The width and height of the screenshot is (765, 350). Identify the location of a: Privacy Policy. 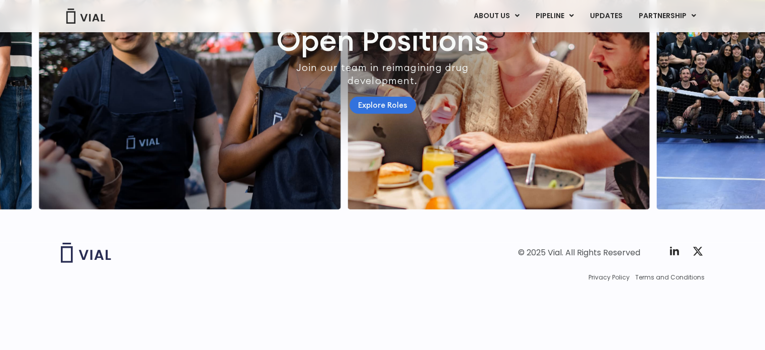
(609, 277).